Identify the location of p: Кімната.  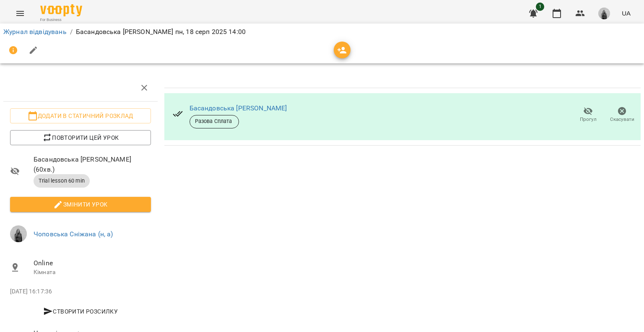
(92, 272).